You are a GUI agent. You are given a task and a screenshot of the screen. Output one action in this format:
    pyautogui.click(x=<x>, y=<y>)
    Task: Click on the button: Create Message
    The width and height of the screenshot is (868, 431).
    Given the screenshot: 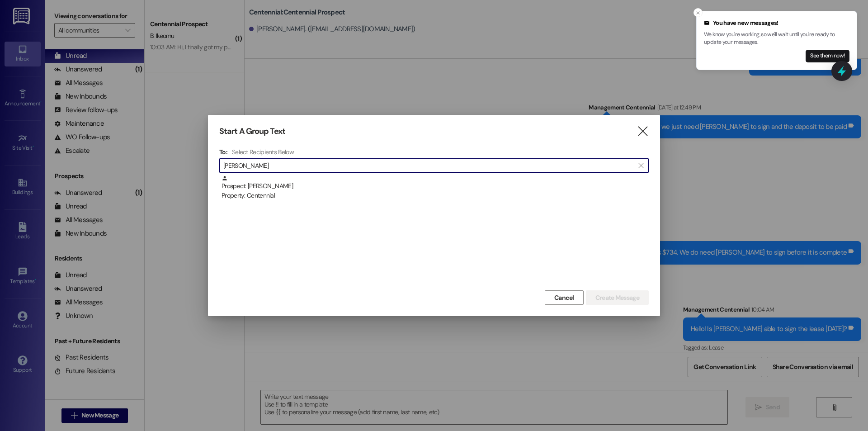 What is the action you would take?
    pyautogui.click(x=617, y=298)
    